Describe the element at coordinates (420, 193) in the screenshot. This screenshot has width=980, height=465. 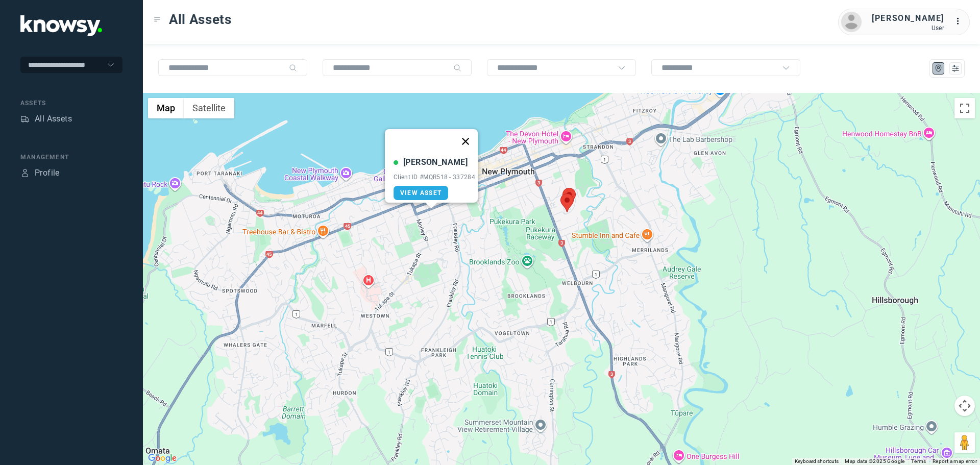
I see `span: View Asset` at that location.